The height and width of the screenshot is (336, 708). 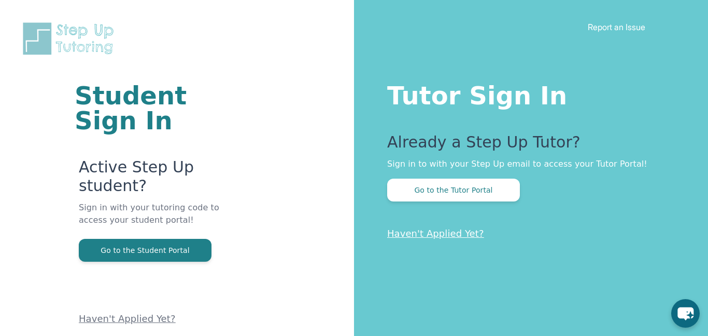 What do you see at coordinates (154, 220) in the screenshot?
I see `p: Sign in with your tutoring code to access your student portal!` at bounding box center [154, 220].